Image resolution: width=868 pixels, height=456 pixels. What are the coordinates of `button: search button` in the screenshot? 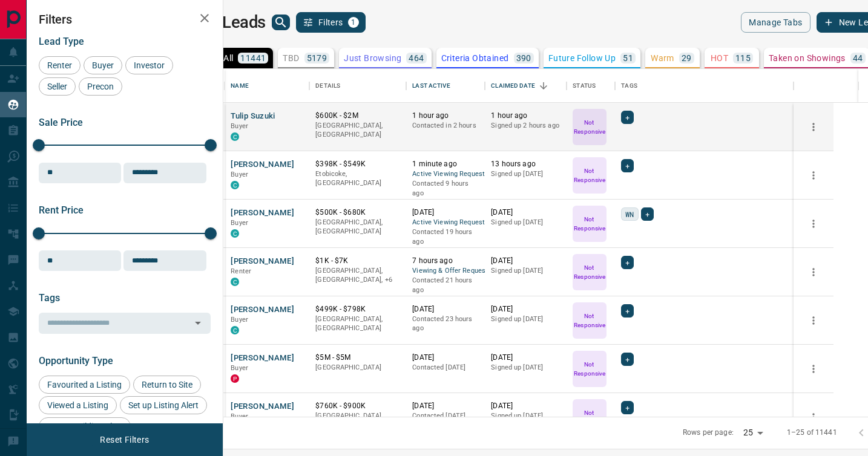 It's located at (281, 22).